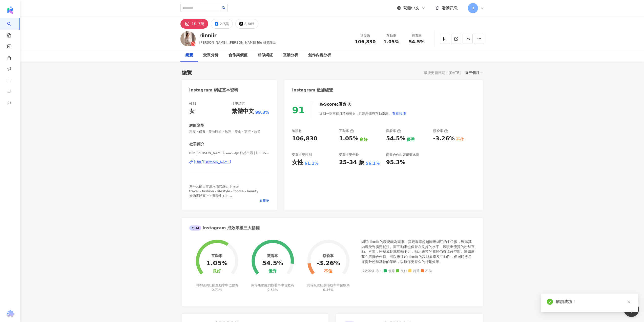  I want to click on div: 女, so click(192, 111).